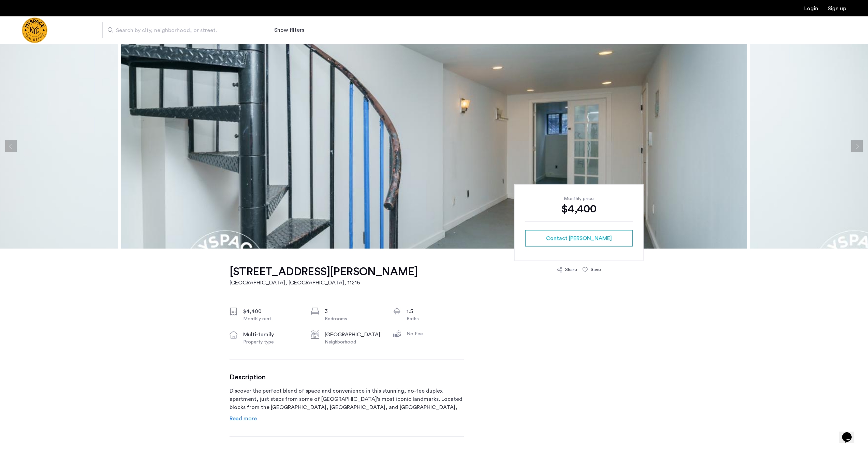 The height and width of the screenshot is (450, 868). What do you see at coordinates (182, 30) in the screenshot?
I see `span: Search by city, neighborhood, or street.` at bounding box center [182, 30].